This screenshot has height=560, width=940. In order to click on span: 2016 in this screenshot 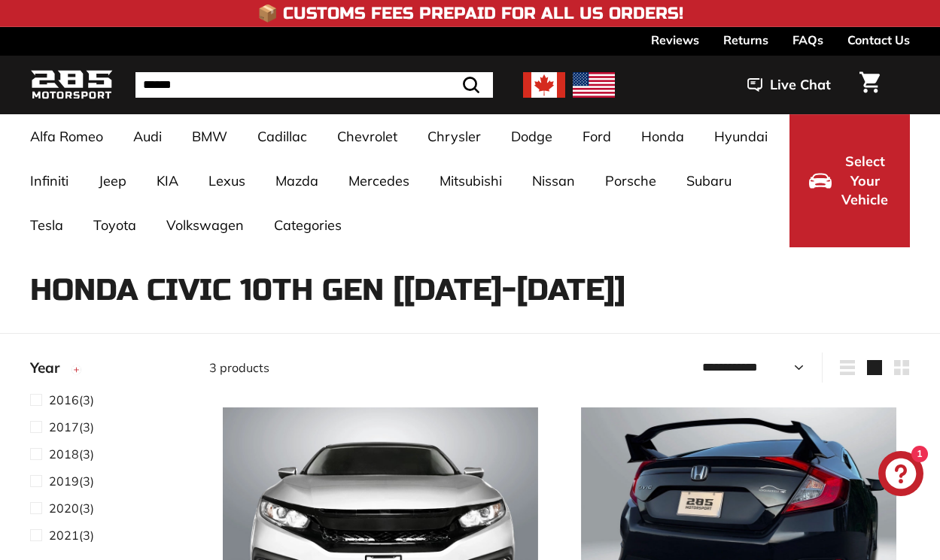, I will do `click(64, 400)`.